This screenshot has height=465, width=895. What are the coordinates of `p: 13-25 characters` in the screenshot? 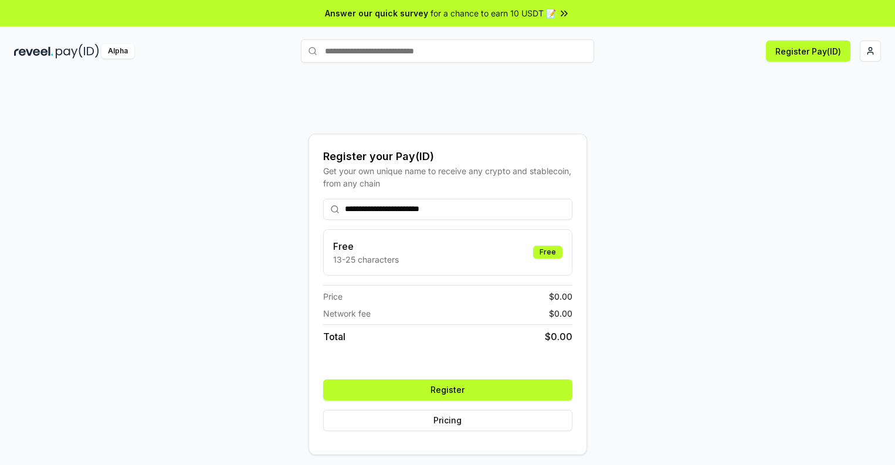 It's located at (366, 259).